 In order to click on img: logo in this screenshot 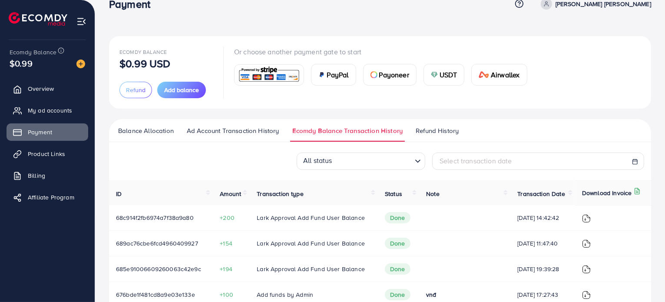, I will do `click(38, 19)`.